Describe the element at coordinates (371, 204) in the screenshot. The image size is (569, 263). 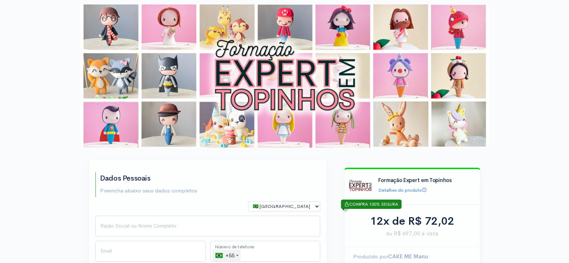
I see `div: COMPRA 100% SEGURA` at that location.